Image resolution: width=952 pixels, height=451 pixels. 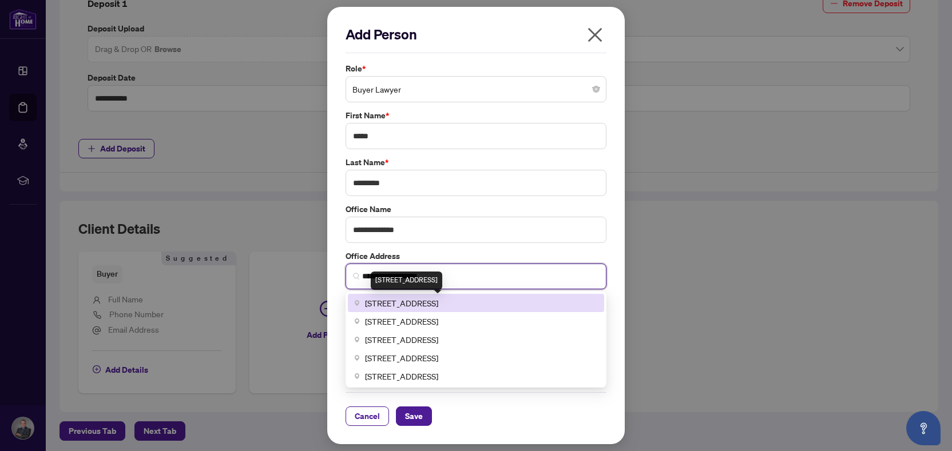 I want to click on label: First Name, so click(x=476, y=116).